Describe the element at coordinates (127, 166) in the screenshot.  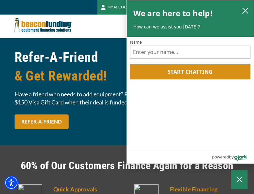
I see `h2: 60% of Our Customers Finance Again for a Reason` at that location.